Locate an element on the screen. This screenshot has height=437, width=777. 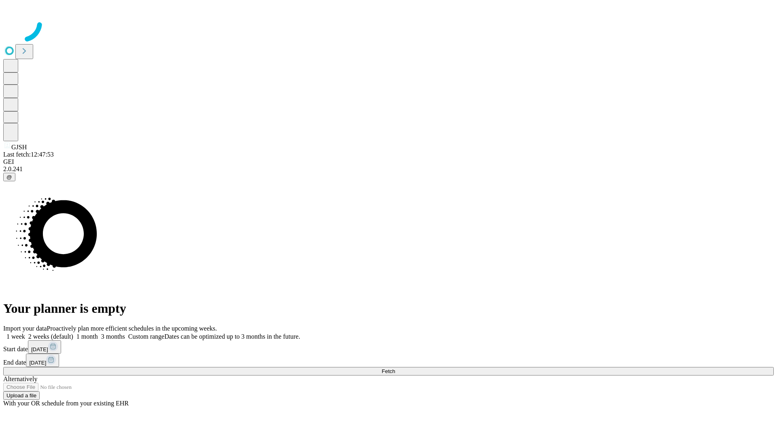
span: Custom range is located at coordinates (146, 336).